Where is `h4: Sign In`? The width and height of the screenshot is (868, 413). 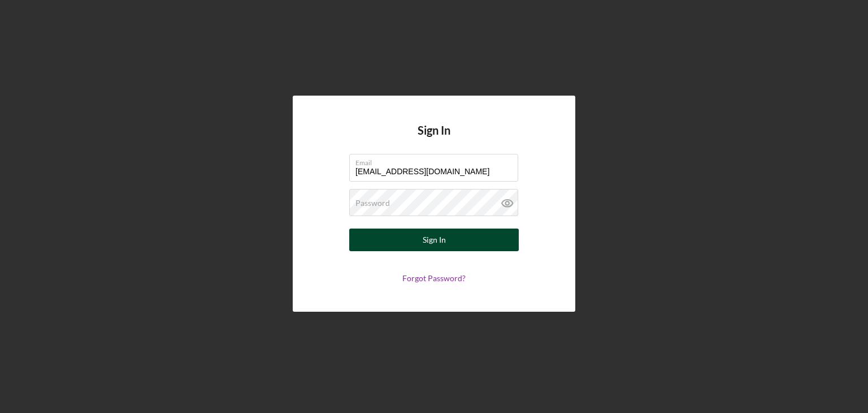 h4: Sign In is located at coordinates (434, 139).